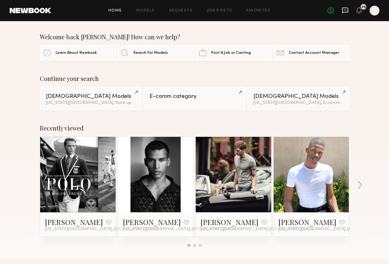  I want to click on div: Recently viewed, so click(195, 128).